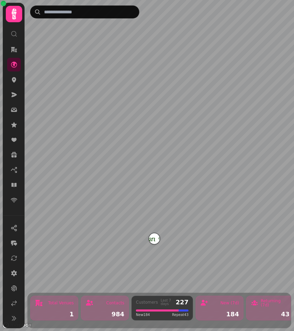  I want to click on div: Contacts, so click(115, 303).